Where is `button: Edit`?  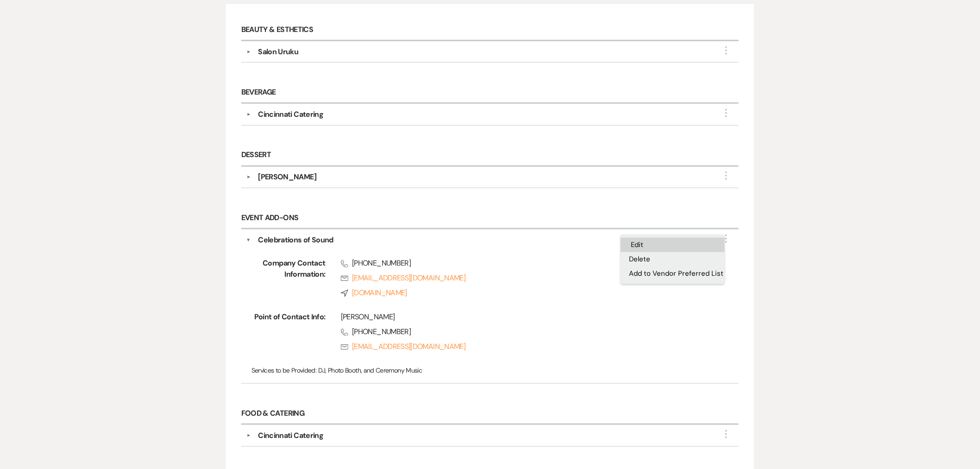 button: Edit is located at coordinates (672, 245).